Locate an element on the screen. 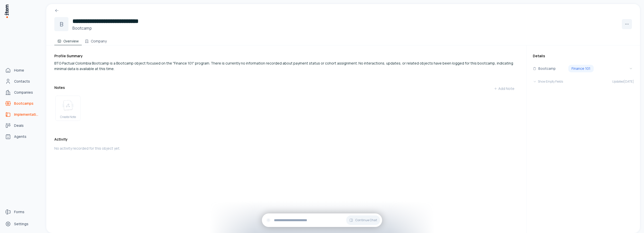  span: Agents is located at coordinates (20, 136).